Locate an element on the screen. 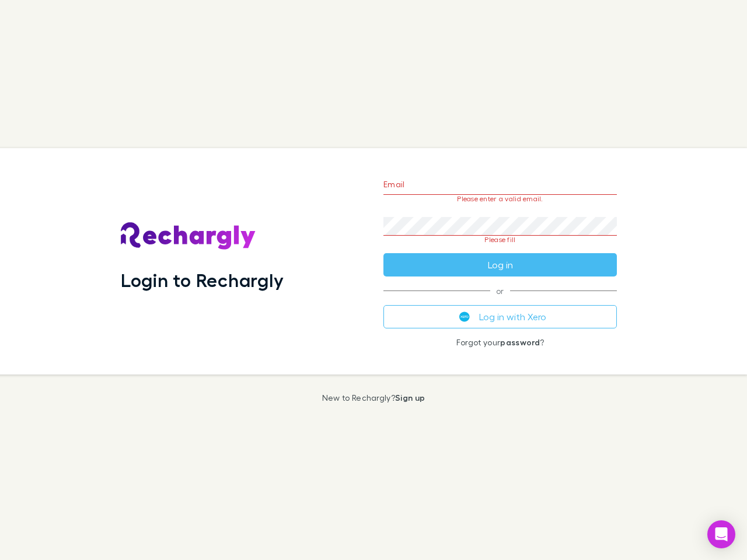  div: Open Intercom Messenger is located at coordinates (721, 534).